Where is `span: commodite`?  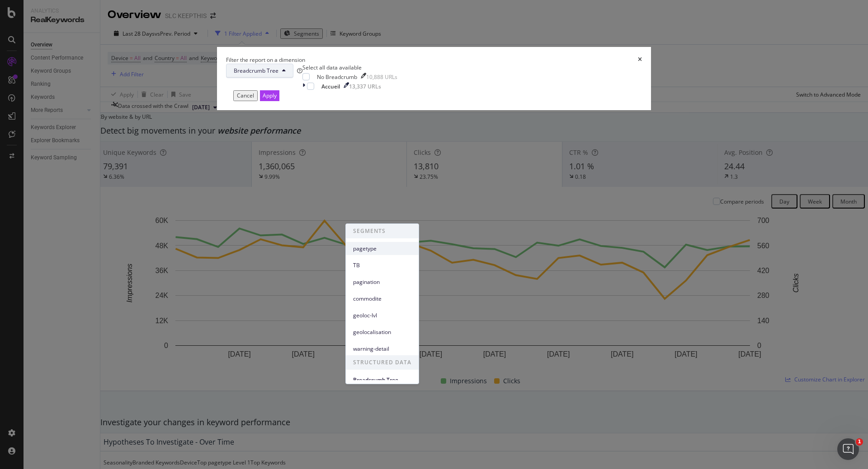
span: commodite is located at coordinates (382, 299).